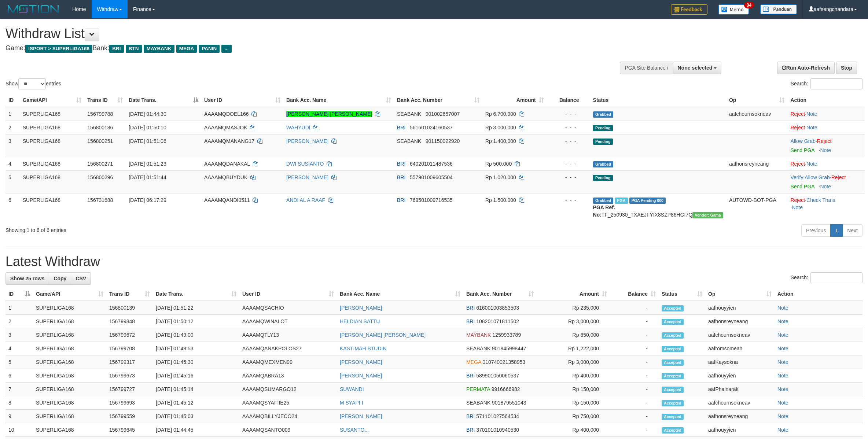 Image resolution: width=868 pixels, height=439 pixels. Describe the element at coordinates (689, 10) in the screenshot. I see `img: Feedback.jpg` at that location.